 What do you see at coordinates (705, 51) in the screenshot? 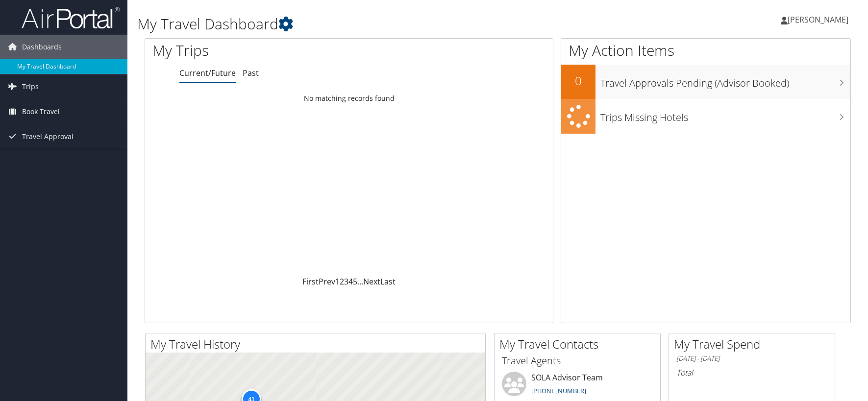
I see `h1: My Action Items` at bounding box center [705, 51].